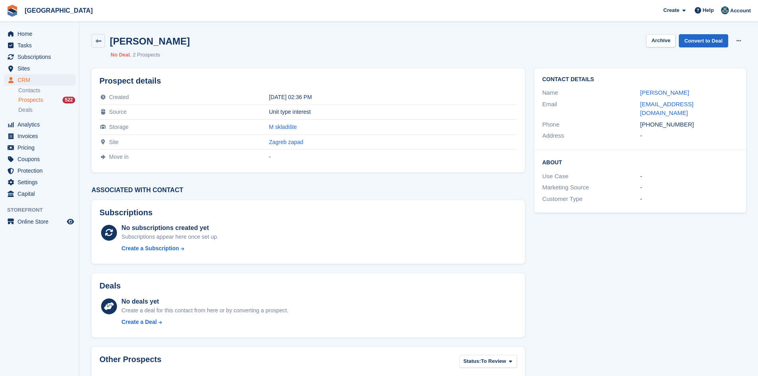  What do you see at coordinates (592, 93) in the screenshot?
I see `div: Name` at bounding box center [592, 93].